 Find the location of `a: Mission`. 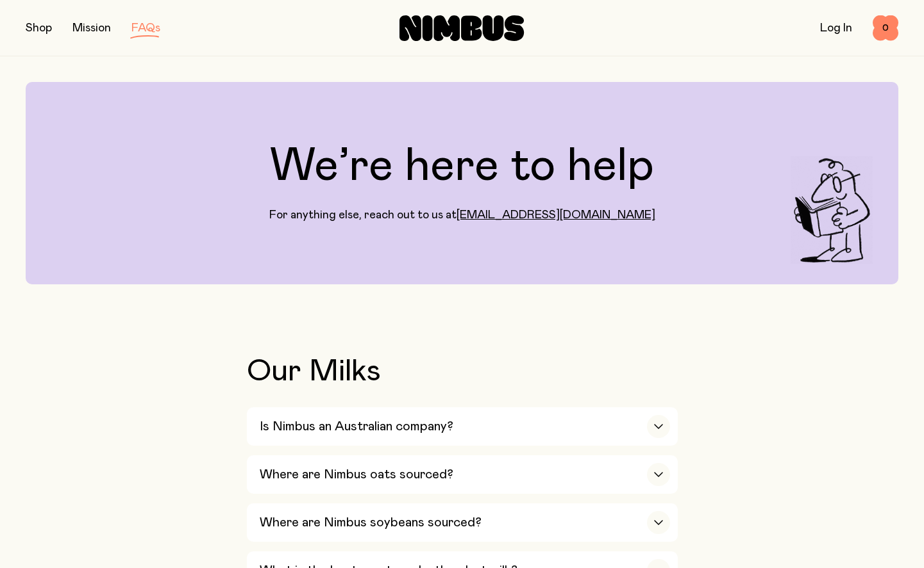

a: Mission is located at coordinates (92, 28).